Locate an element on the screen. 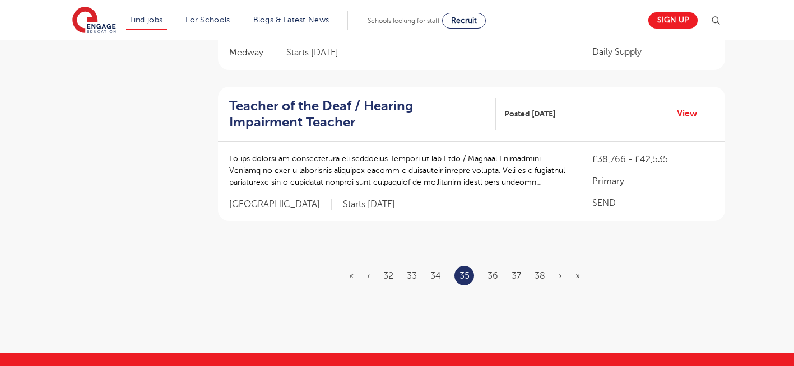 Image resolution: width=794 pixels, height=366 pixels. a: Recruit is located at coordinates (464, 21).